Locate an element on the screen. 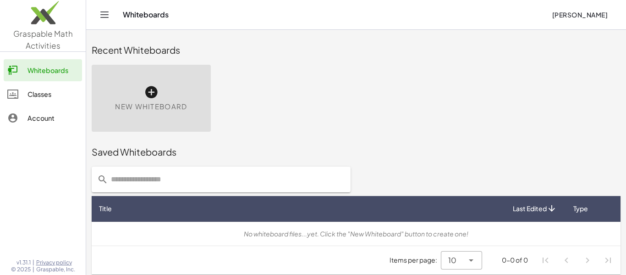 The width and height of the screenshot is (626, 275). a: Whiteboards is located at coordinates (43, 70).